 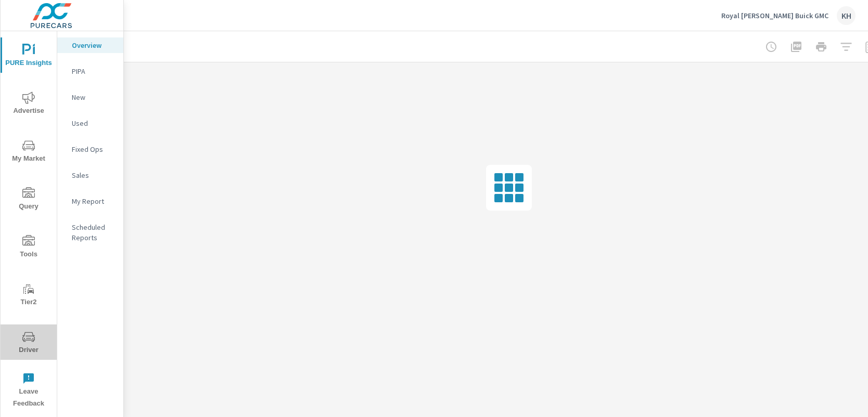 I want to click on span: Leave Feedback, so click(x=29, y=391).